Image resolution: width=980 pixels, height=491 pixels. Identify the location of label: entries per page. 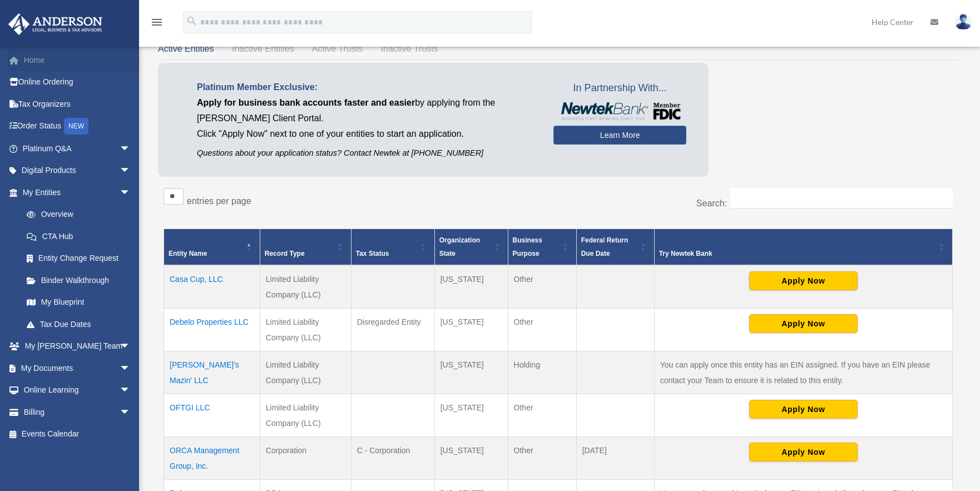
(219, 201).